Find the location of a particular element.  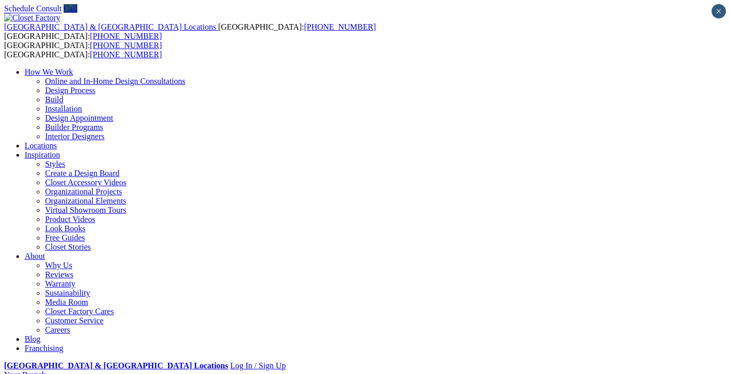

a: Product Videos is located at coordinates (70, 219).